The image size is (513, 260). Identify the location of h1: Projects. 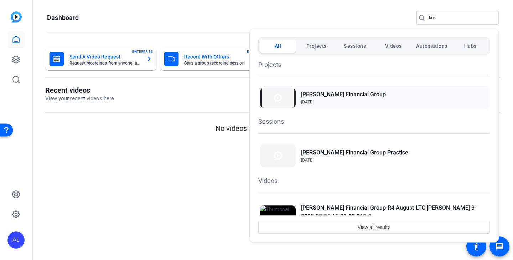
(374, 65).